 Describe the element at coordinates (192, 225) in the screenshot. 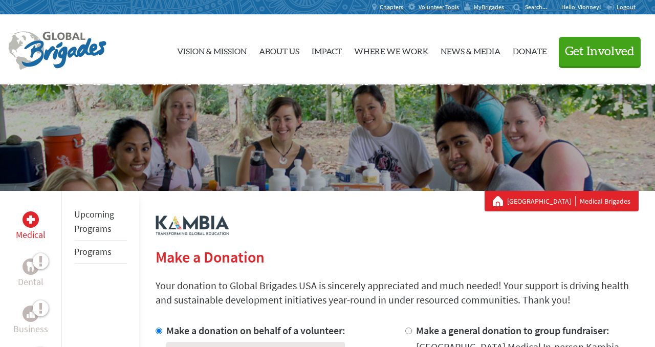

I see `img: logo-kambia.png` at that location.